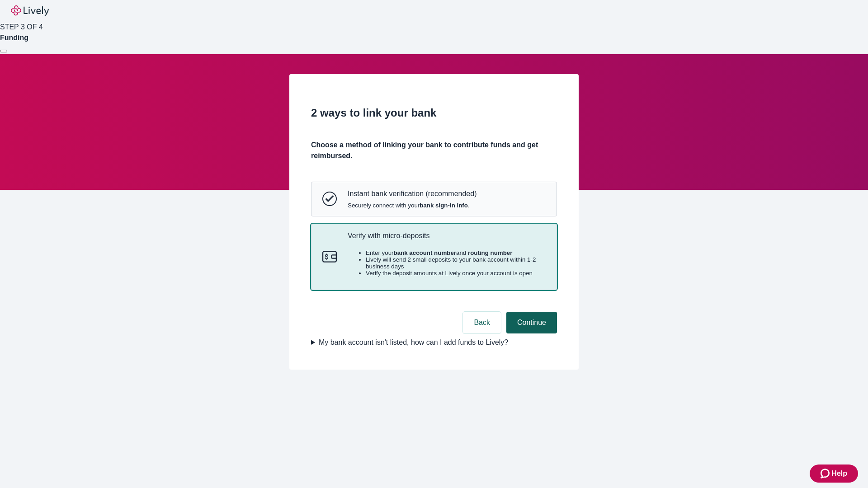  I want to click on summary: My bank account isn't listed, how can I add funds to Lively?, so click(434, 342).